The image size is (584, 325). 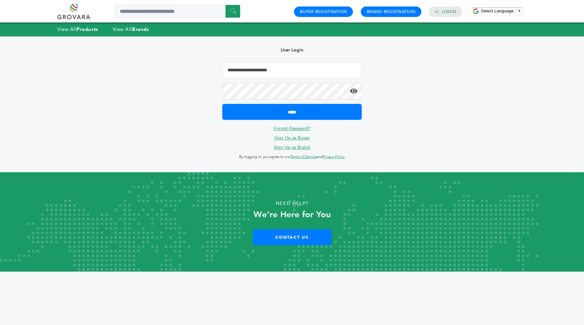 What do you see at coordinates (292, 215) in the screenshot?
I see `strong: We’re Here for You` at bounding box center [292, 215].